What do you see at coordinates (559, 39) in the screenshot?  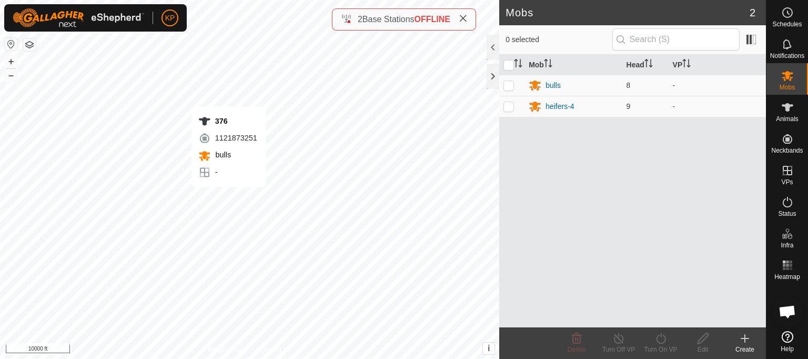 I see `span: 0 selected` at bounding box center [559, 39].